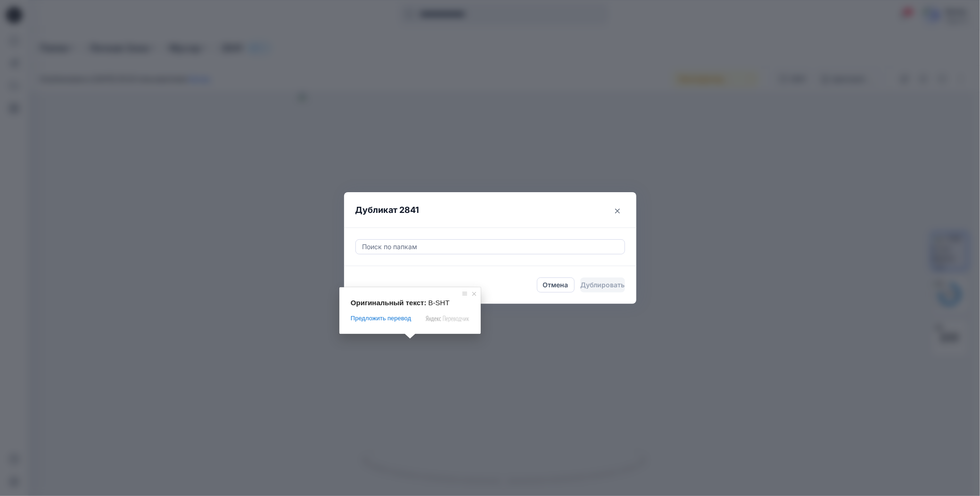 The width and height of the screenshot is (980, 496). I want to click on span: Оригинальный текст:, so click(388, 302).